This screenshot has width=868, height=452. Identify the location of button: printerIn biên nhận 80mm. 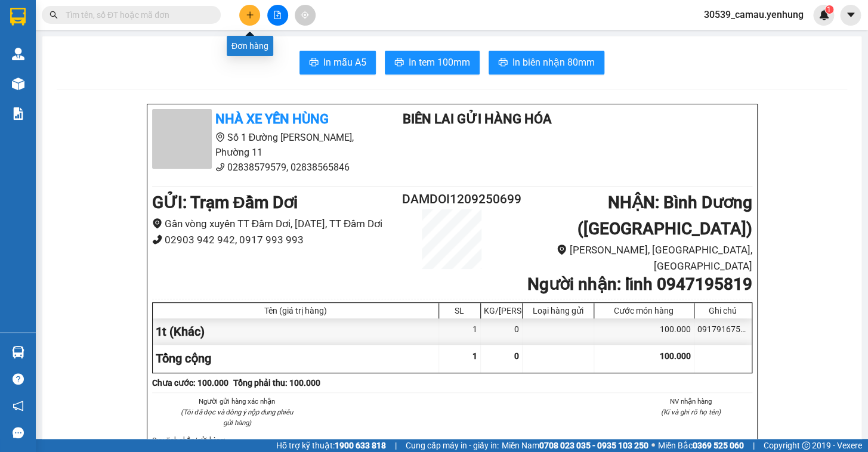
(547, 63).